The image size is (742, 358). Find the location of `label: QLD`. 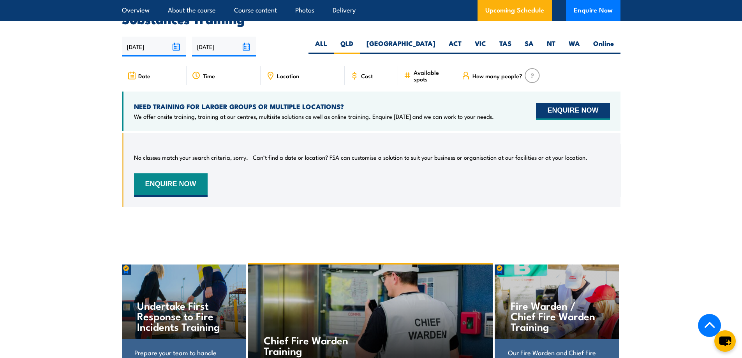

label: QLD is located at coordinates (347, 46).